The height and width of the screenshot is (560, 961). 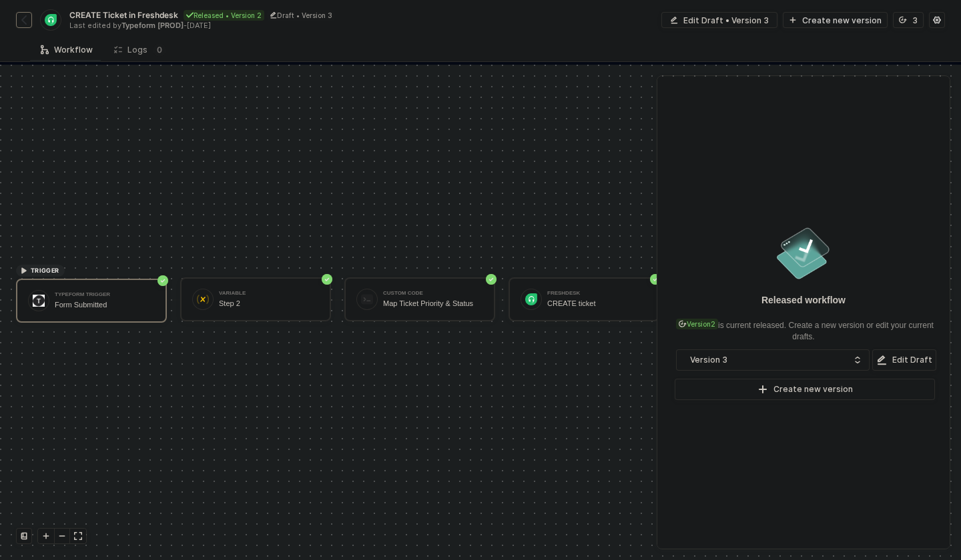 What do you see at coordinates (908, 20) in the screenshot?
I see `button: 3` at bounding box center [908, 20].